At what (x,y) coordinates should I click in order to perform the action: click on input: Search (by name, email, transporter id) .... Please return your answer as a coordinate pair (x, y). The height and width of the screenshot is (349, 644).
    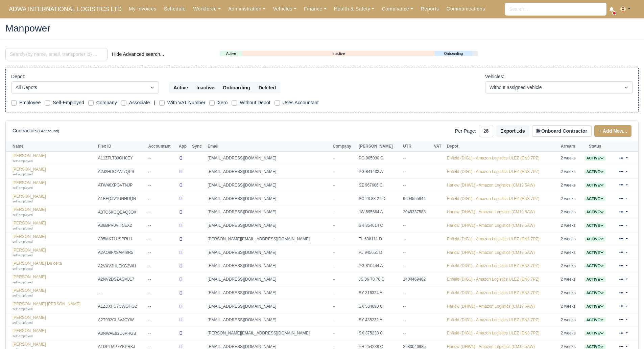
    Looking at the image, I should click on (57, 54).